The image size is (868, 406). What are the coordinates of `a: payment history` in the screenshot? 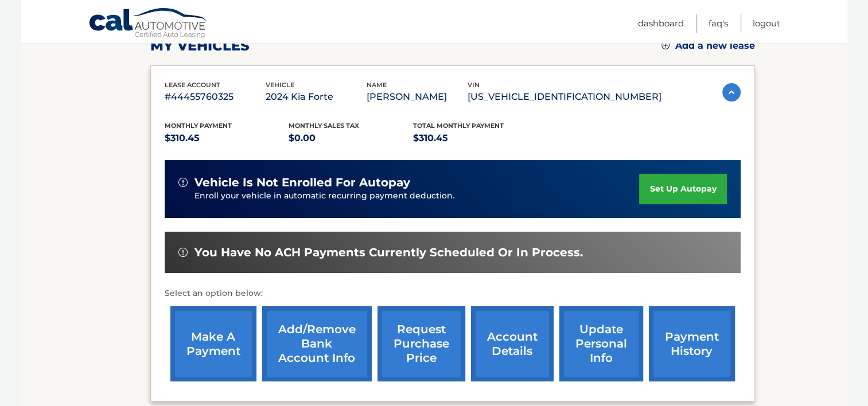 It's located at (691, 343).